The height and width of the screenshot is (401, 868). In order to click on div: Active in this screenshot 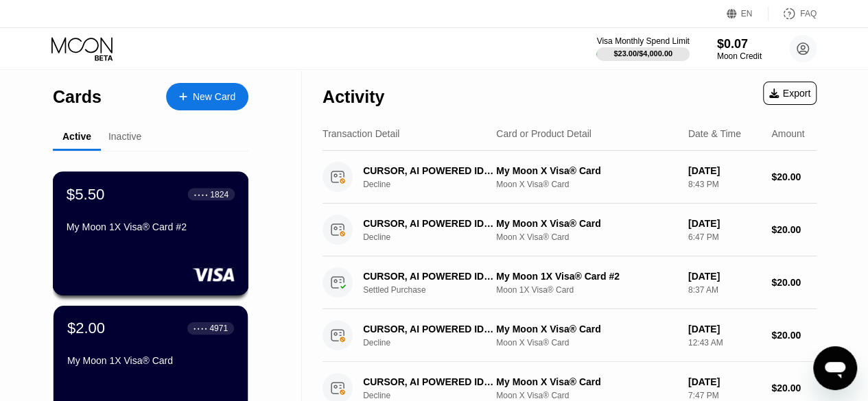, I will do `click(77, 137)`.